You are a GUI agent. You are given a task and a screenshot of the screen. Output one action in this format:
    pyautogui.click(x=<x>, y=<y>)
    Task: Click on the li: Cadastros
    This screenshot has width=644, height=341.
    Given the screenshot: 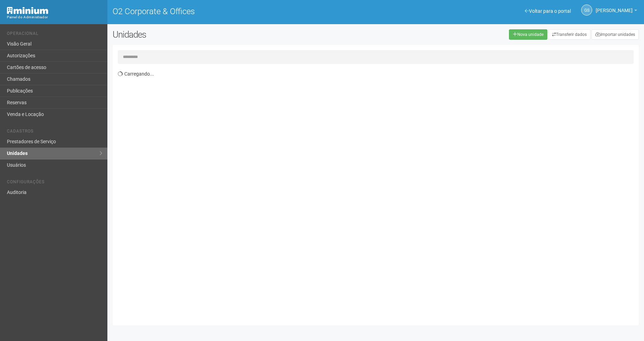 What is the action you would take?
    pyautogui.click(x=54, y=132)
    